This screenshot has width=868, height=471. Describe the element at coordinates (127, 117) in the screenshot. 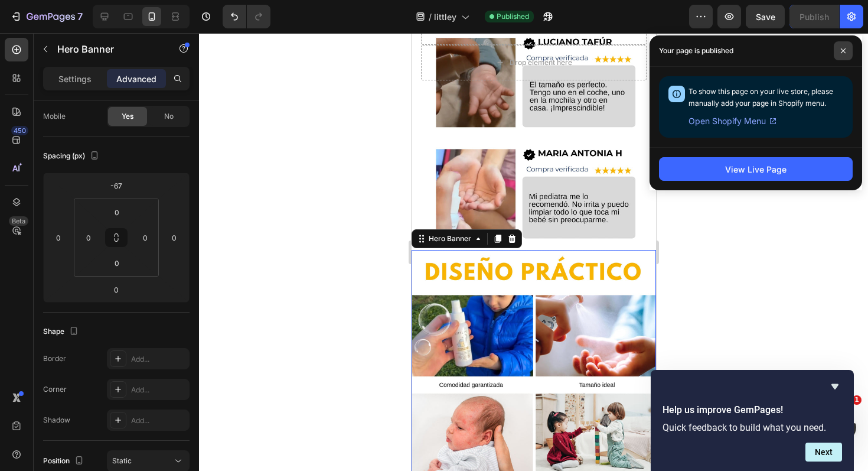

I see `span: Yes` at that location.